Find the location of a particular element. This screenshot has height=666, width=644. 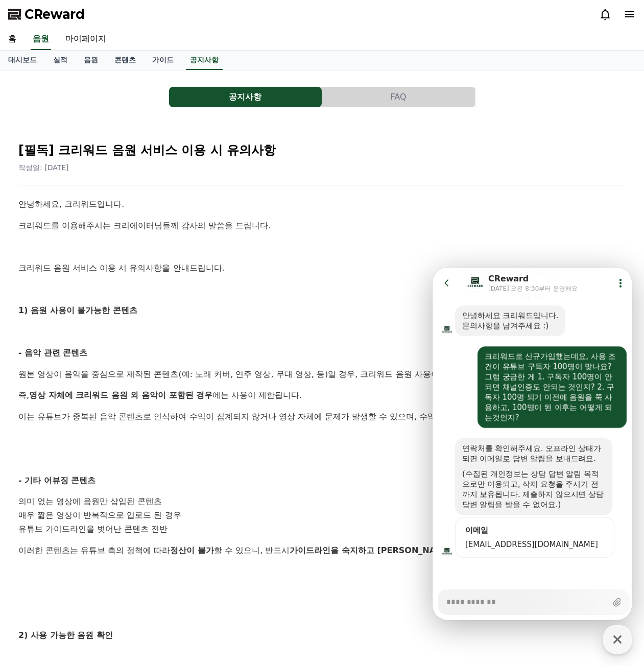

strong: 2) 사용 가능한 음원 확인 is located at coordinates (65, 635).